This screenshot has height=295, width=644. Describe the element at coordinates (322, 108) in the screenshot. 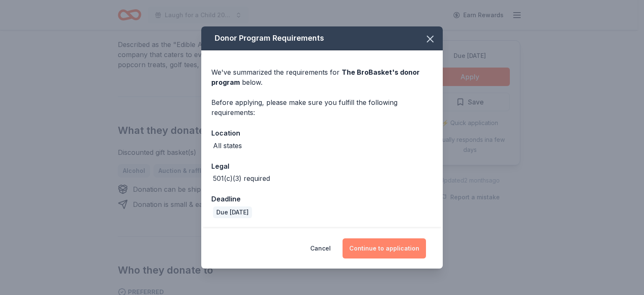

I see `div: Before applying, please make sure you fulfill the following requirements:` at that location.